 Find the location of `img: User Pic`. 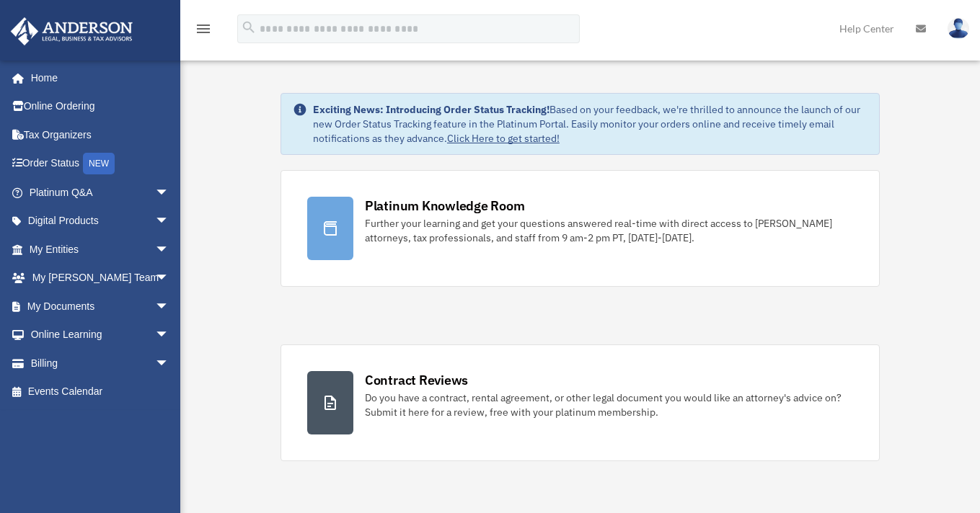

img: User Pic is located at coordinates (958, 28).